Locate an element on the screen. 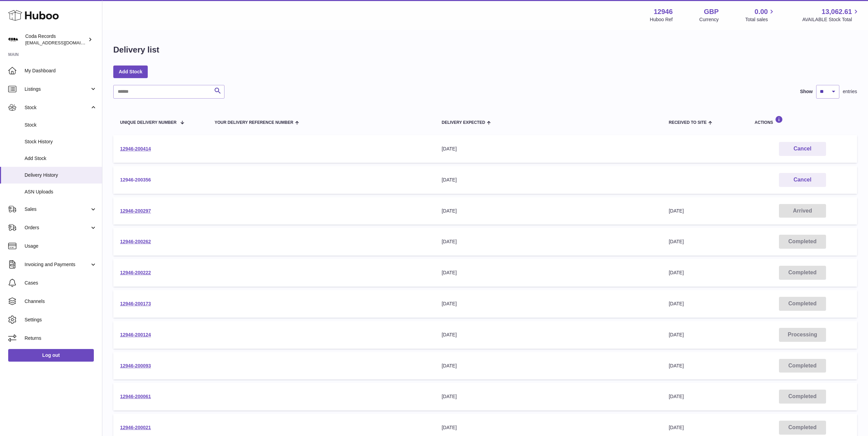 The height and width of the screenshot is (436, 868). span: Unique Delivery Number is located at coordinates (148, 122).